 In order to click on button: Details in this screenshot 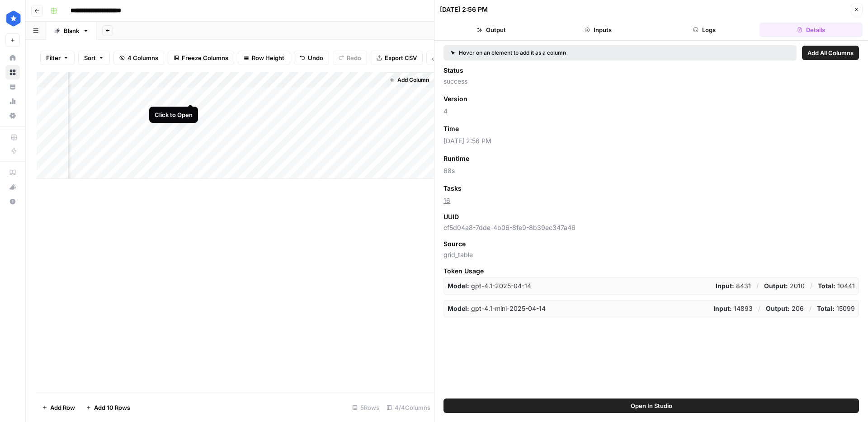, I will do `click(811, 29)`.